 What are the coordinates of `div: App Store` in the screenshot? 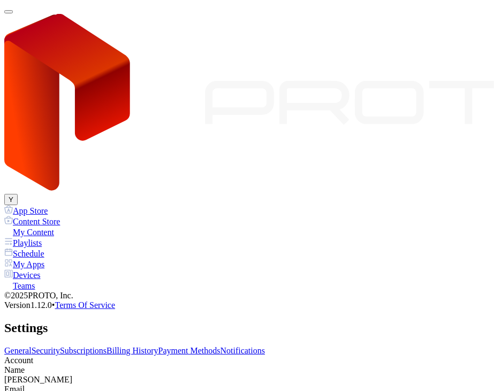 It's located at (247, 210).